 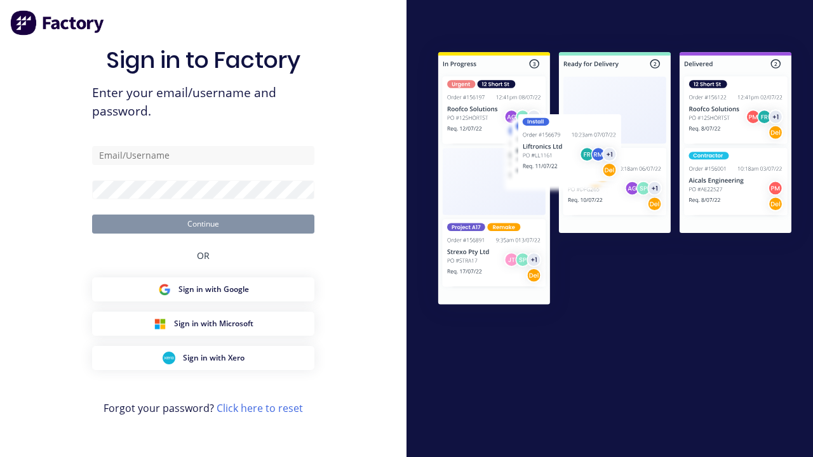 I want to click on button: Xero Sign inSign in with Xero, so click(x=203, y=358).